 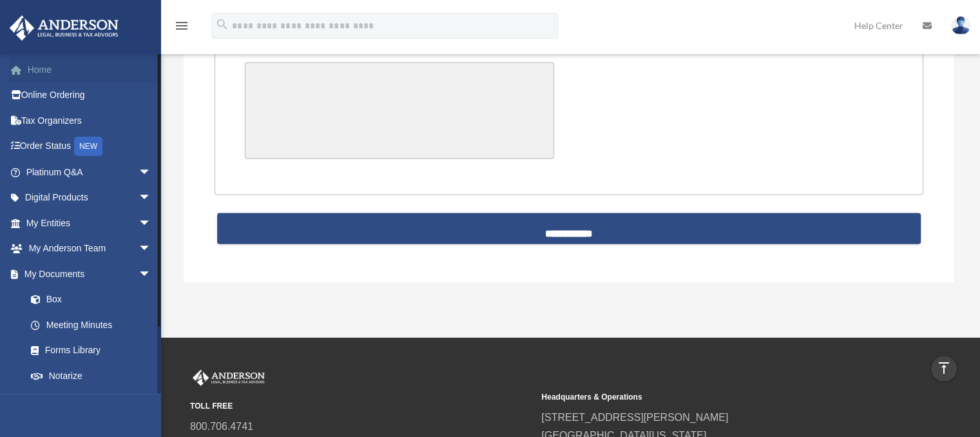 I want to click on div: NEW, so click(x=88, y=146).